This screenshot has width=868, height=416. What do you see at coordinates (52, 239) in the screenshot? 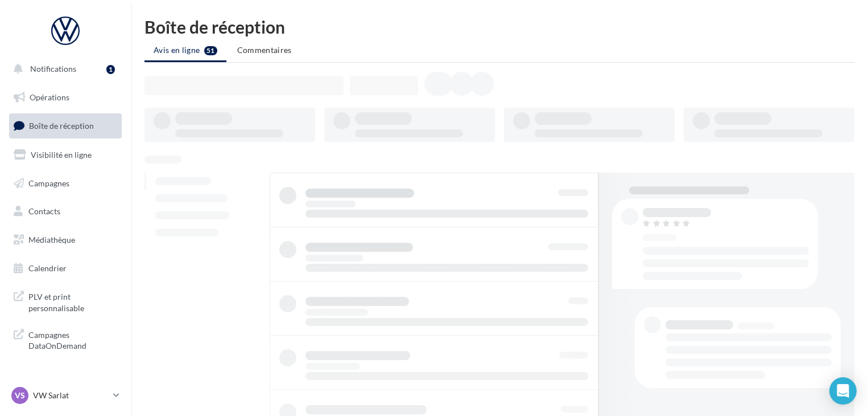
I see `span: Médiathèque` at bounding box center [52, 239].